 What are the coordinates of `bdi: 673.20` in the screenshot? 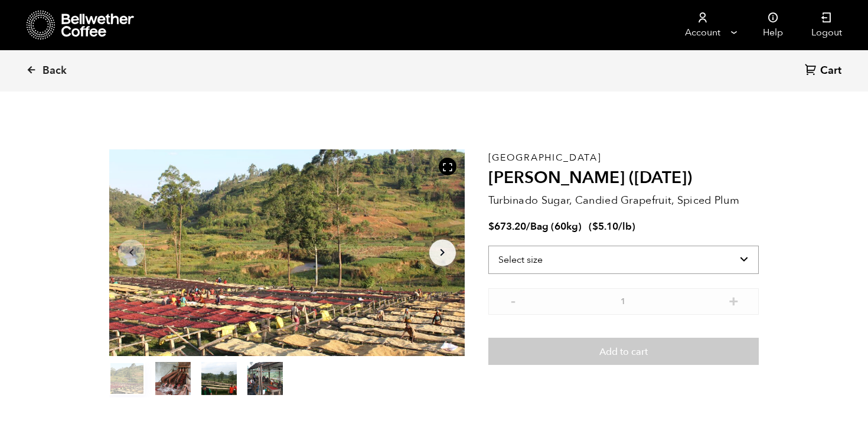 It's located at (507, 226).